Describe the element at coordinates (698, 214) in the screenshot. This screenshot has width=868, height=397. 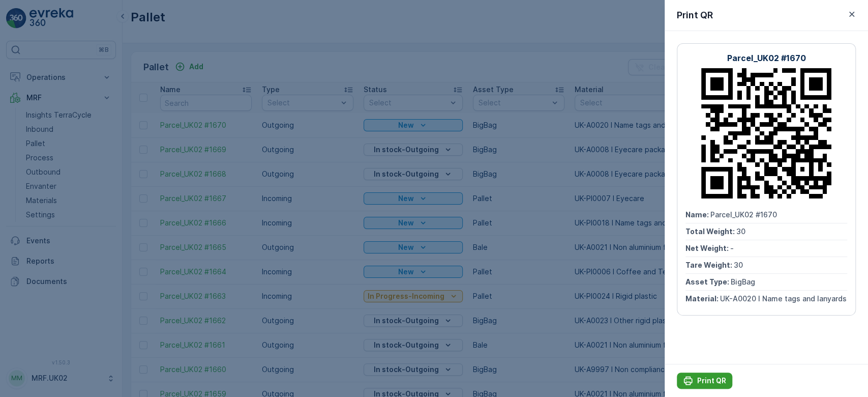
I see `span: Name :` at that location.